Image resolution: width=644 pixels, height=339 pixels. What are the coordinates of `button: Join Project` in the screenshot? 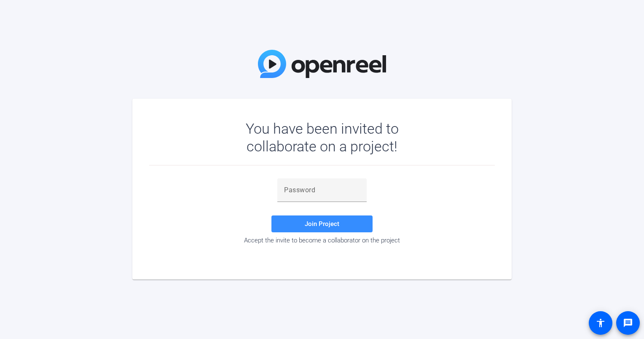 It's located at (322, 224).